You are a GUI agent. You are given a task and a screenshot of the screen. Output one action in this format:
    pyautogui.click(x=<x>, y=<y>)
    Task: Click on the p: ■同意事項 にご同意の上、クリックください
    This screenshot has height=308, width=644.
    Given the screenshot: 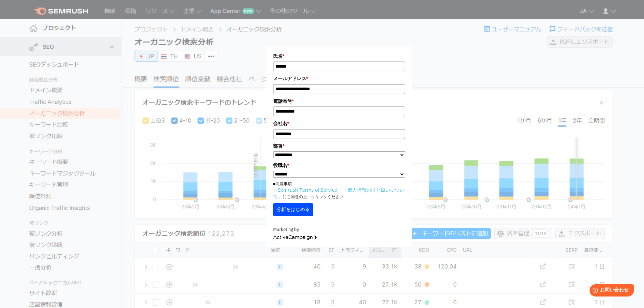 What is the action you would take?
    pyautogui.click(x=339, y=190)
    